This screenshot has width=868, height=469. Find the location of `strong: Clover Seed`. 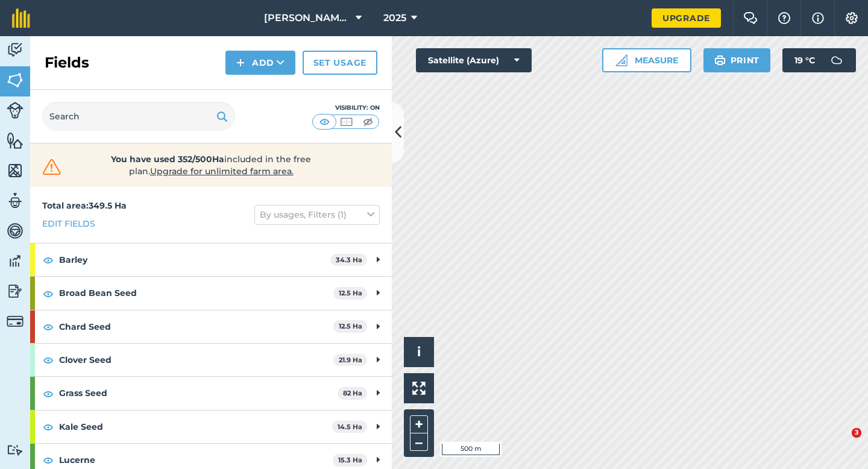

strong: Clover Seed is located at coordinates (196, 360).